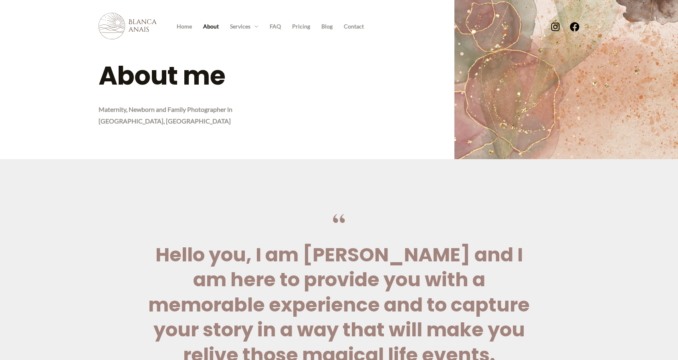 This screenshot has width=678, height=360. I want to click on a: Contact, so click(354, 26).